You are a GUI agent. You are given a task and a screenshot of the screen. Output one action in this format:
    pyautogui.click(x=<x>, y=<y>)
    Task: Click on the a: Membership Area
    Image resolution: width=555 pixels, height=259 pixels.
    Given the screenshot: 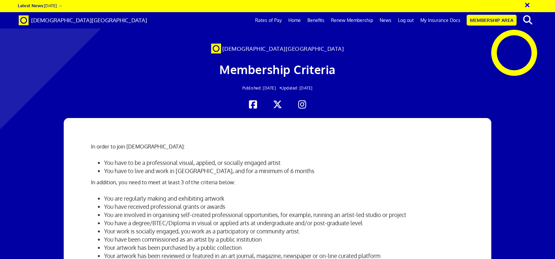 What is the action you would take?
    pyautogui.click(x=491, y=20)
    